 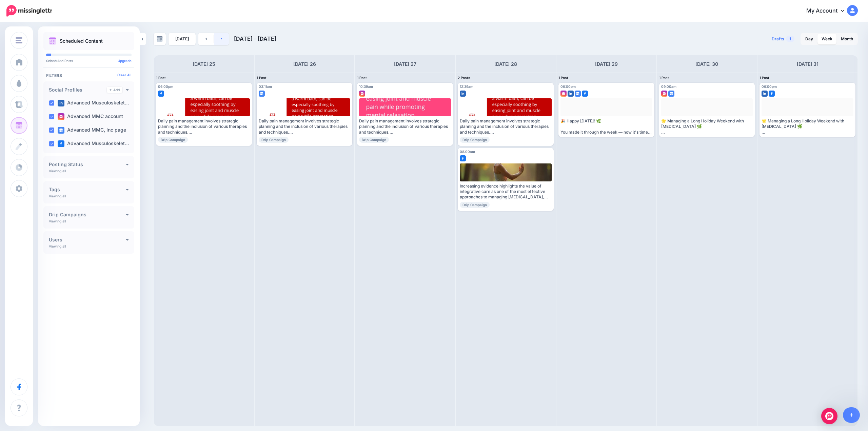 I want to click on img: calendar-grey-darker.png, so click(x=160, y=39).